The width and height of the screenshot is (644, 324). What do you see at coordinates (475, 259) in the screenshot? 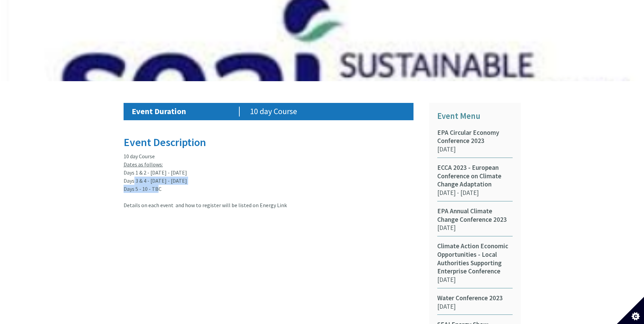
I see `span: Climate Action Economic Opportunities - Local Authorities Supporting Enterprise Conference` at bounding box center [475, 259].